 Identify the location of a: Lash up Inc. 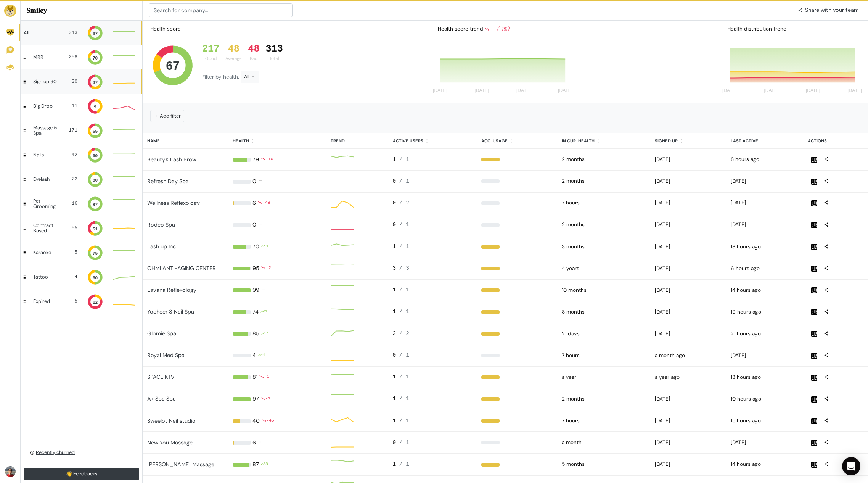
(162, 246).